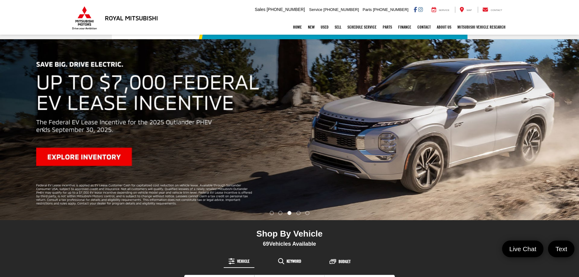  What do you see at coordinates (289, 213) in the screenshot?
I see `li: Go to slide number 3.` at bounding box center [289, 213].